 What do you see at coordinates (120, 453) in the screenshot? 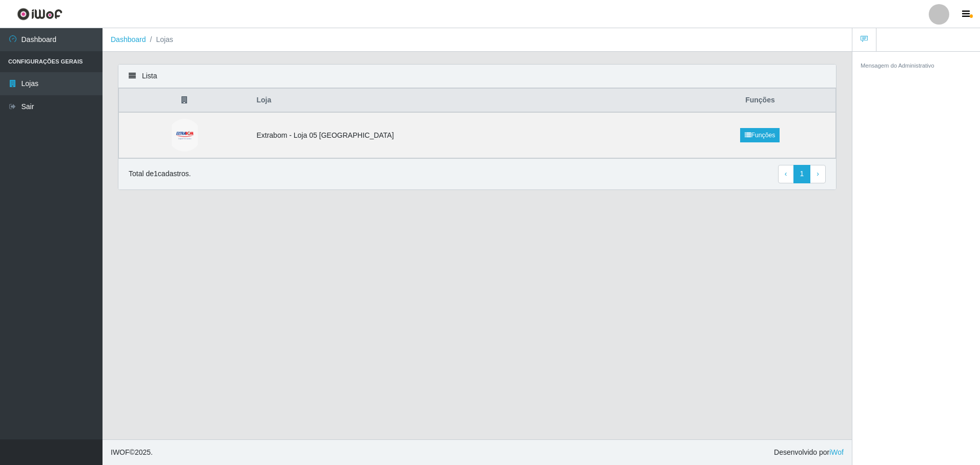
I see `span: IWOF` at bounding box center [120, 453].